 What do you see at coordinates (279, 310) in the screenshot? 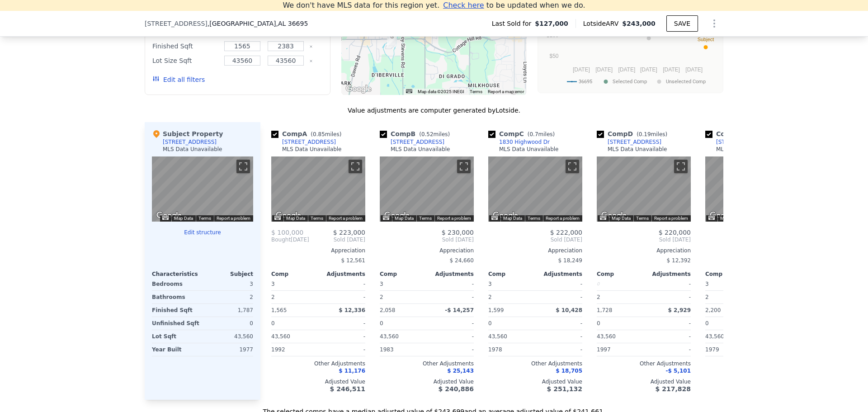
I see `span: 1,565` at bounding box center [279, 310].